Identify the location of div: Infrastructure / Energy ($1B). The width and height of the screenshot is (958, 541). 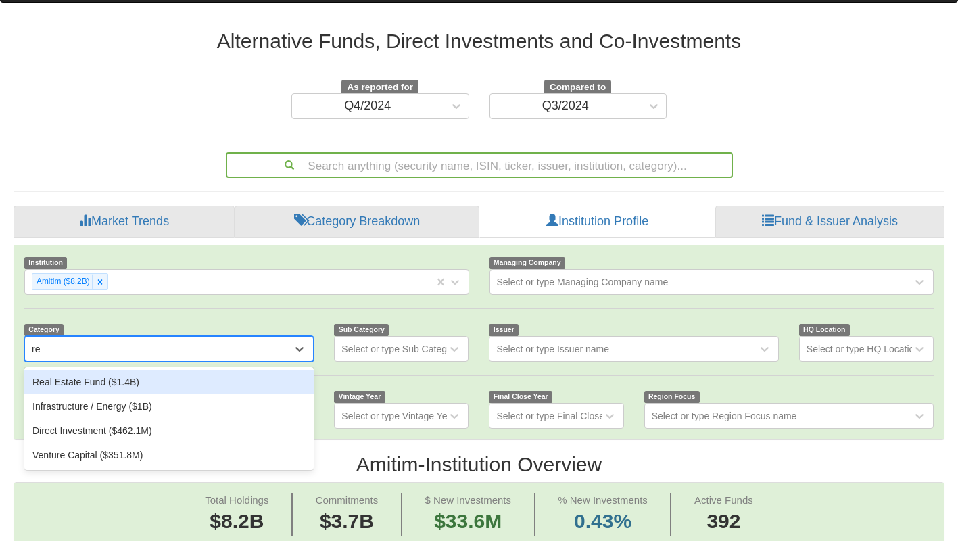
(169, 406).